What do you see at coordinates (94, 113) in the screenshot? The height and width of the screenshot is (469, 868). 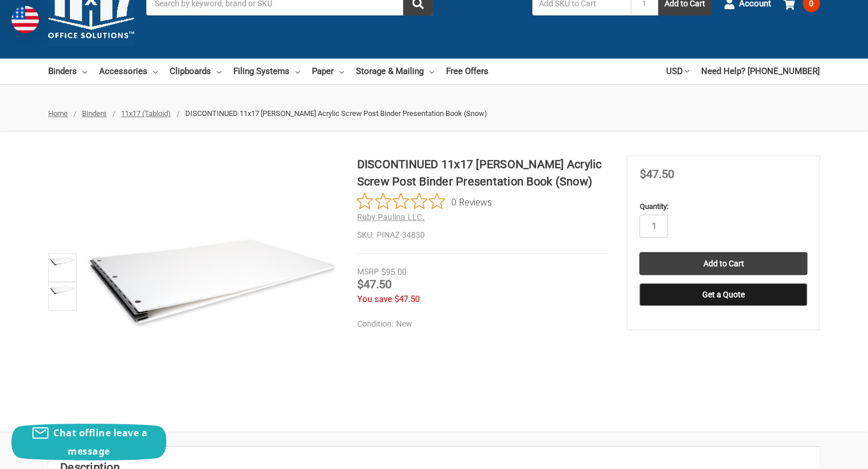 I see `span: Binders` at bounding box center [94, 113].